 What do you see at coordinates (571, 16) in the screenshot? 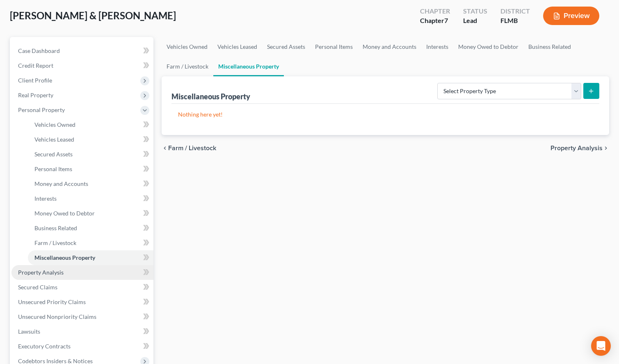
I see `button: Preview` at bounding box center [571, 16].